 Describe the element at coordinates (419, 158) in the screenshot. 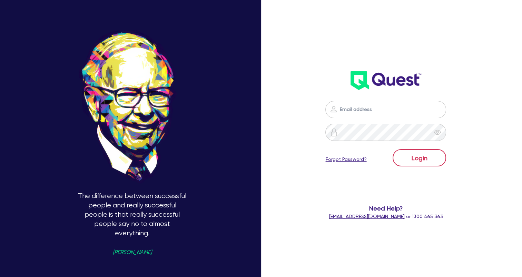

I see `button: Login` at that location.